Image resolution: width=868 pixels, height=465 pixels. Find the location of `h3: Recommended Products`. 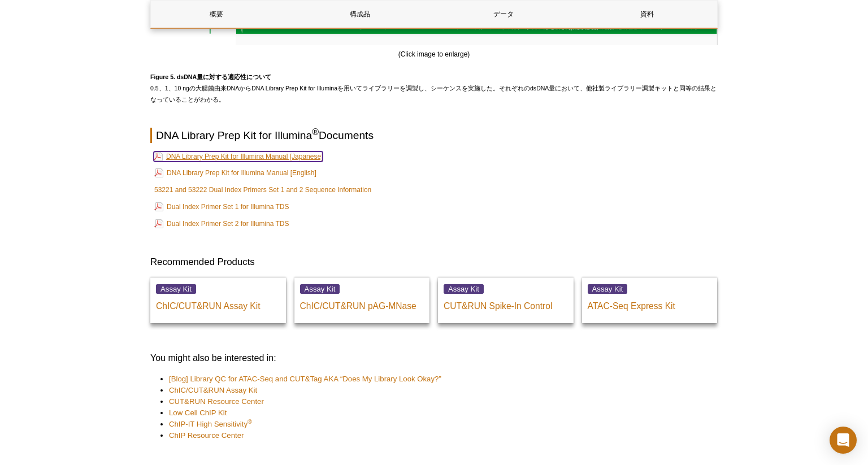

h3: Recommended Products is located at coordinates (434, 262).